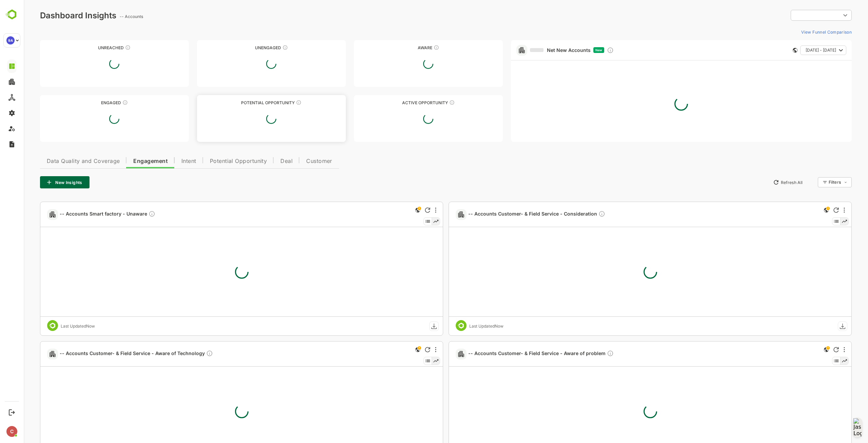  I want to click on div: Unreached, so click(91, 47).